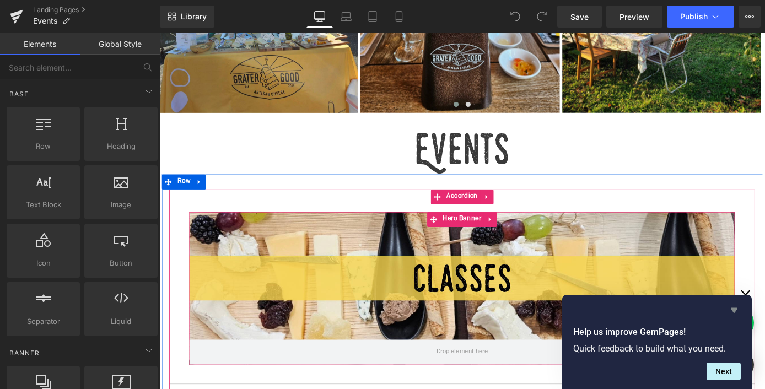 This screenshot has width=765, height=389. What do you see at coordinates (121, 204) in the screenshot?
I see `span: Image` at bounding box center [121, 204].